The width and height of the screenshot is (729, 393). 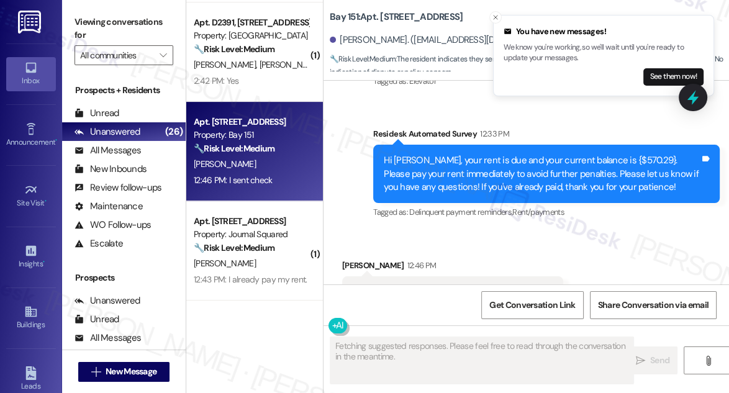 What do you see at coordinates (124, 372) in the screenshot?
I see `button: New Message` at bounding box center [124, 372].